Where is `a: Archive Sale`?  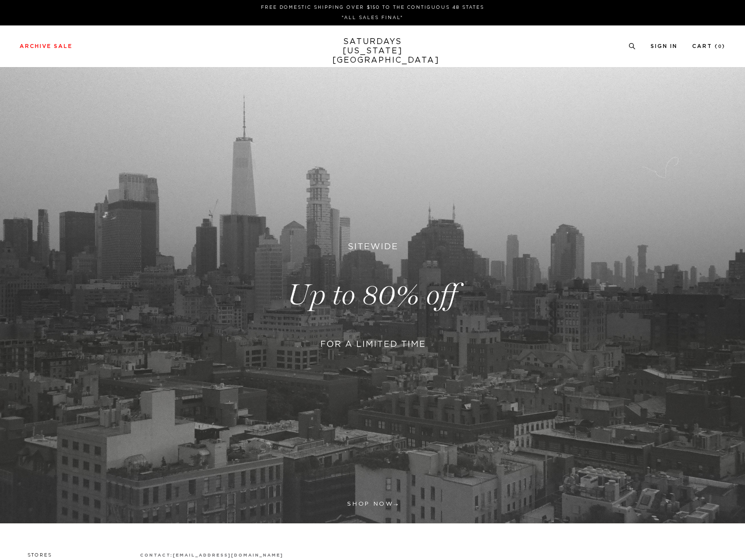 a: Archive Sale is located at coordinates (46, 46).